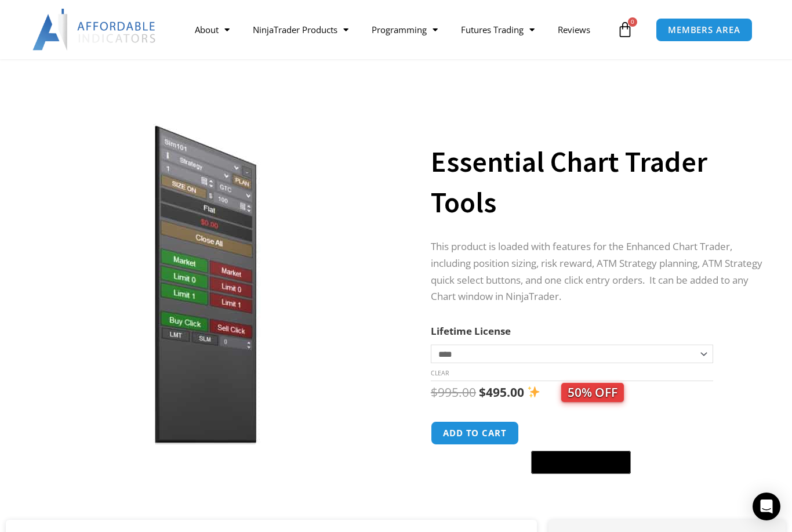 This screenshot has width=792, height=532. What do you see at coordinates (471, 330) in the screenshot?
I see `label: Lifetime License` at bounding box center [471, 330].